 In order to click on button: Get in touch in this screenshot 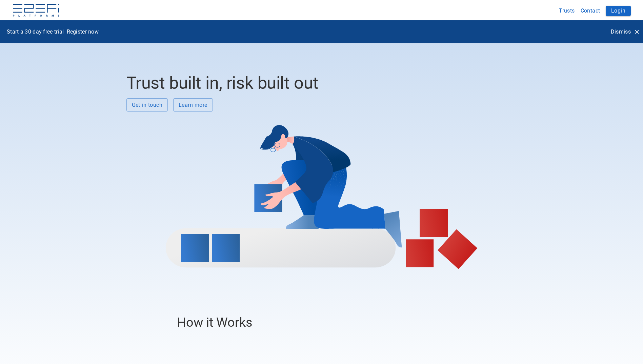, I will do `click(147, 105)`.